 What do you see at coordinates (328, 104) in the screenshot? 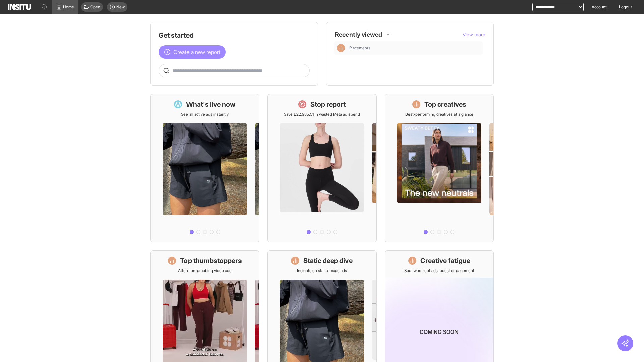
I see `h1: Stop report` at bounding box center [328, 104].